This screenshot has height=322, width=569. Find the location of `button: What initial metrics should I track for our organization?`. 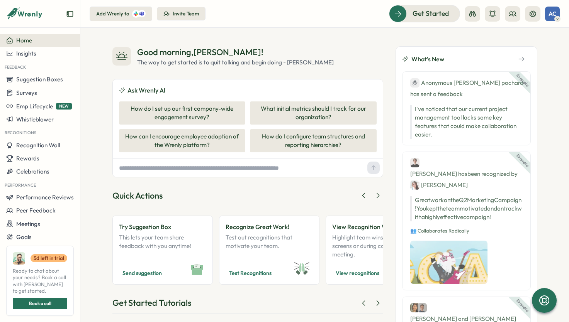

button: What initial metrics should I track for our organization? is located at coordinates (313, 113).